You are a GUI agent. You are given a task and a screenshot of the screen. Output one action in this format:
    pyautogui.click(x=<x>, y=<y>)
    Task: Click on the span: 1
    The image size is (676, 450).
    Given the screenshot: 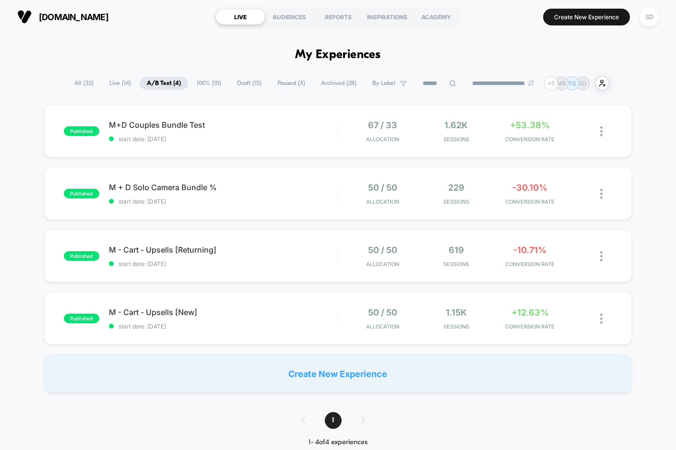 What is the action you would take?
    pyautogui.click(x=333, y=420)
    